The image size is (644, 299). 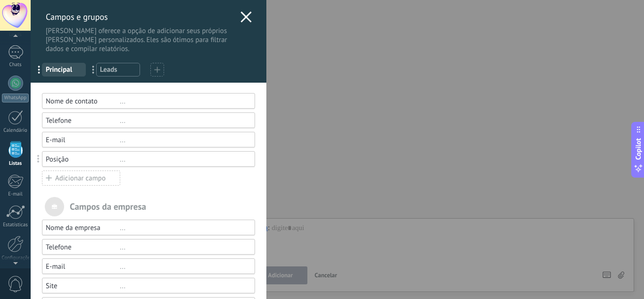 What do you see at coordinates (141, 17) in the screenshot?
I see `h3: Campos e grupos` at bounding box center [141, 17].